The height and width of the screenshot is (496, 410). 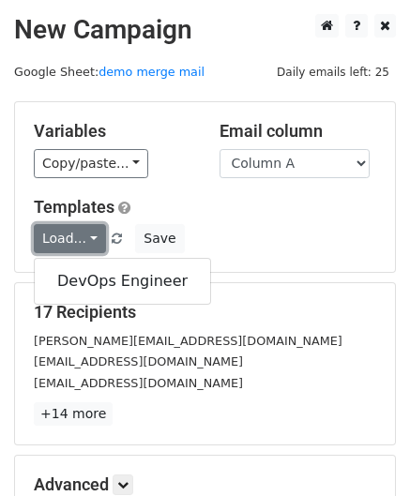 I want to click on a: Templates, so click(x=74, y=206).